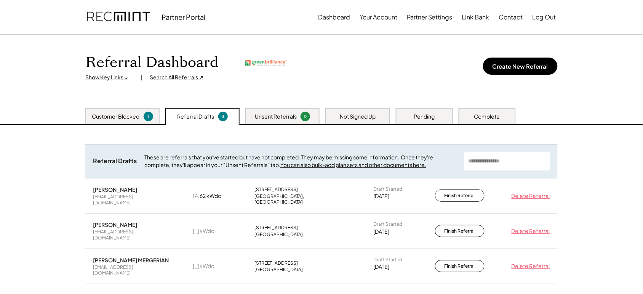 Image resolution: width=643 pixels, height=294 pixels. What do you see at coordinates (544, 17) in the screenshot?
I see `button: Log Out` at bounding box center [544, 17].